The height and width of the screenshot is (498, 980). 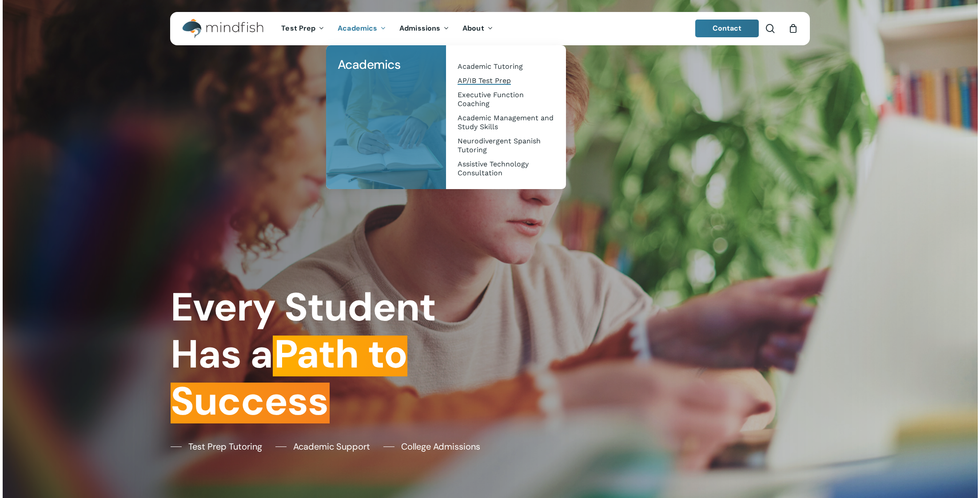 What do you see at coordinates (331, 447) in the screenshot?
I see `span: Academic Support` at bounding box center [331, 447].